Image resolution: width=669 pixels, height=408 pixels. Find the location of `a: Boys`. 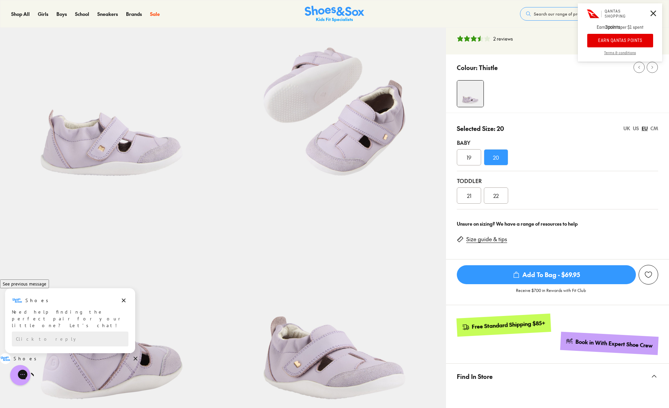

a: Boys is located at coordinates (62, 14).